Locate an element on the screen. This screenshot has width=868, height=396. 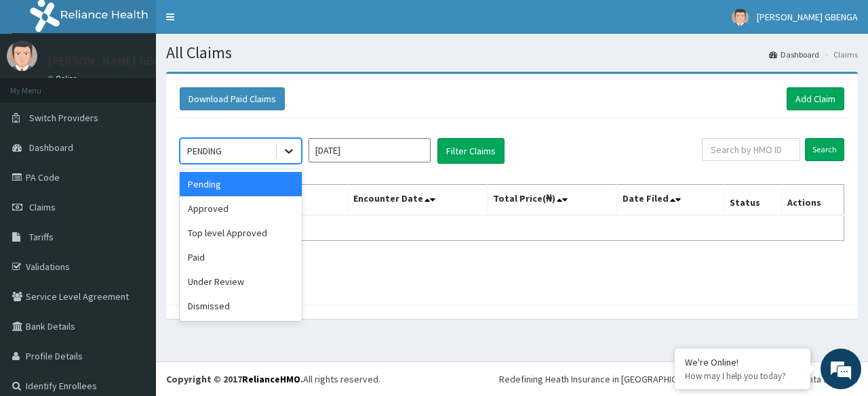
a: Add Claim is located at coordinates (815, 99).